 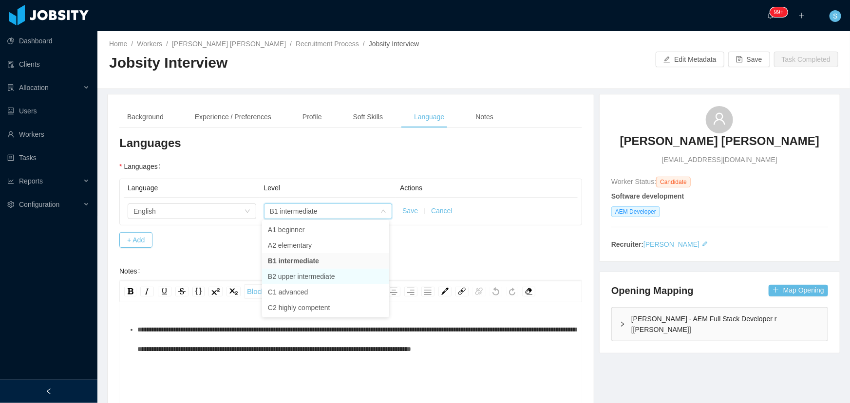 I want to click on i: icon: bell, so click(x=771, y=16).